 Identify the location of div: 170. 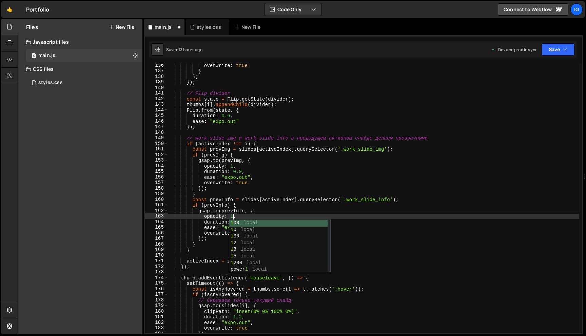
(157, 256).